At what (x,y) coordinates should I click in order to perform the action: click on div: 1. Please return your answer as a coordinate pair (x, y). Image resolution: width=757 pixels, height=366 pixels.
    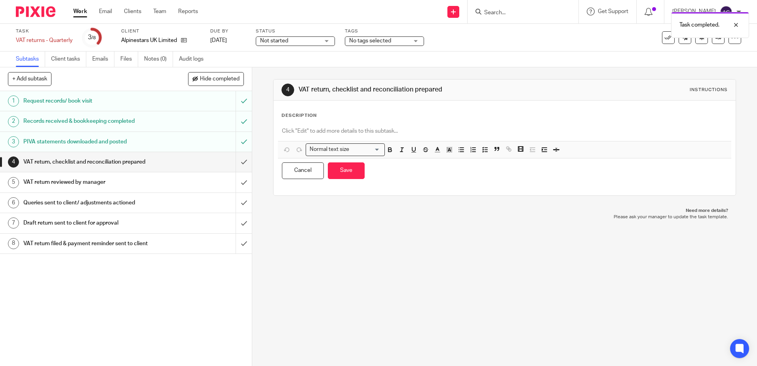
    Looking at the image, I should click on (13, 101).